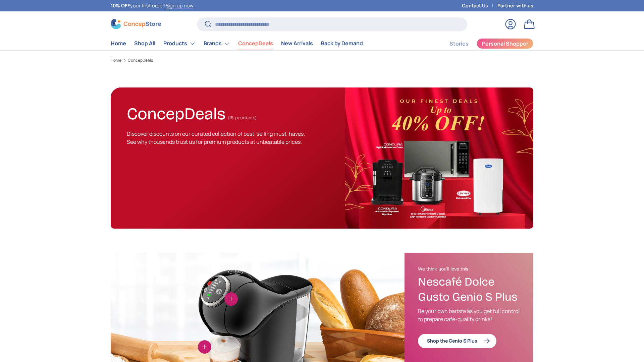 The width and height of the screenshot is (644, 362). I want to click on p: your first order! ., so click(153, 6).